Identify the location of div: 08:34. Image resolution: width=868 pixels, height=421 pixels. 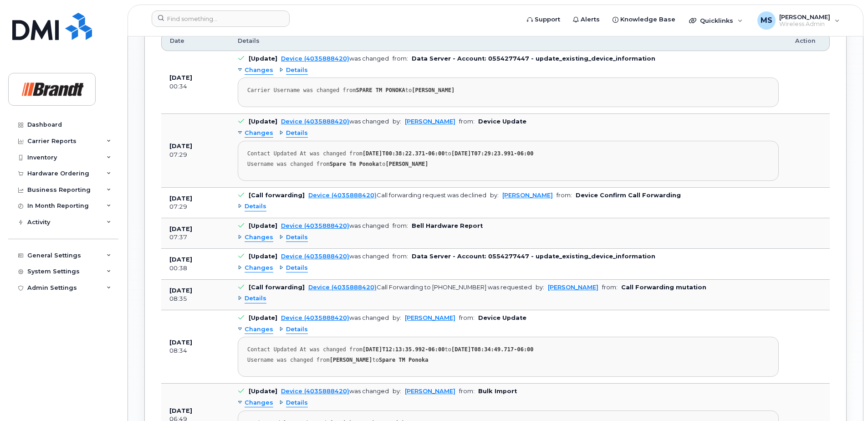
(195, 351).